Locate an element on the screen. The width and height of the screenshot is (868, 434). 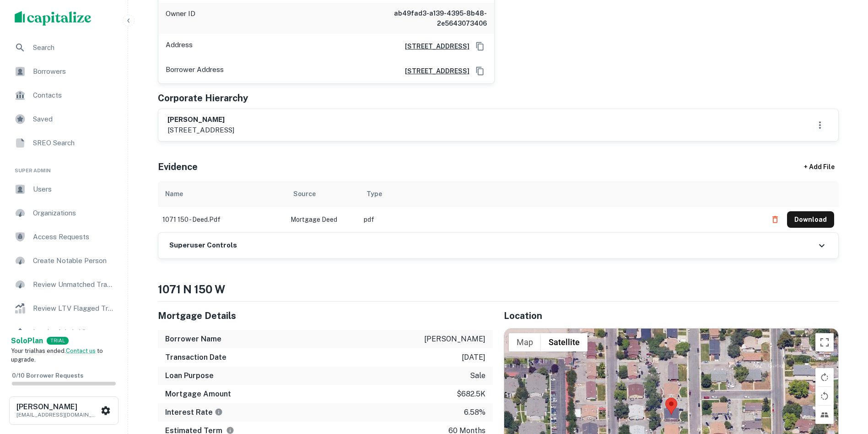
a: Borrowers is located at coordinates (63, 72).